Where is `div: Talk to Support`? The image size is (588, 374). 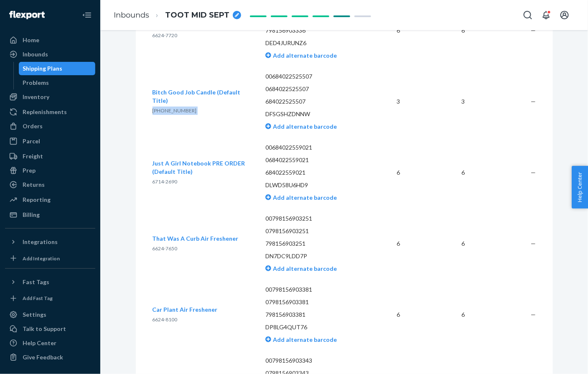 div: Talk to Support is located at coordinates (45, 329).